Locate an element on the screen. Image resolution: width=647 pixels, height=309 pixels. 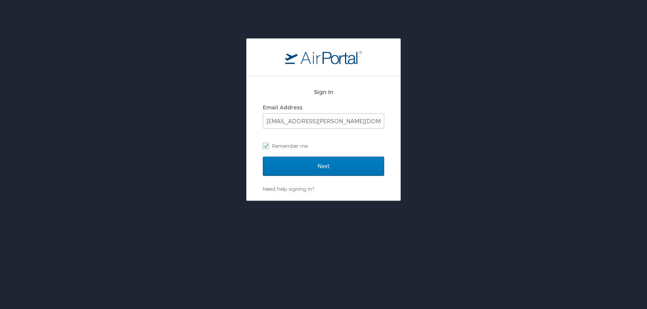
label: Remember me is located at coordinates (323, 146).